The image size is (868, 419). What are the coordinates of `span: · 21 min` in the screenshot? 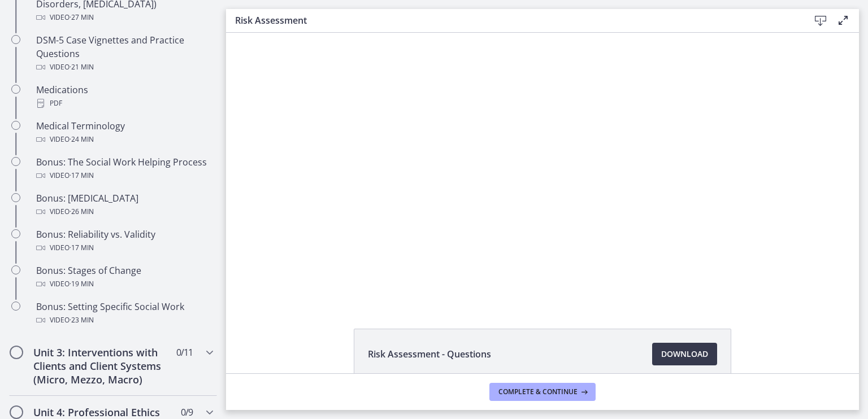 It's located at (81, 68).